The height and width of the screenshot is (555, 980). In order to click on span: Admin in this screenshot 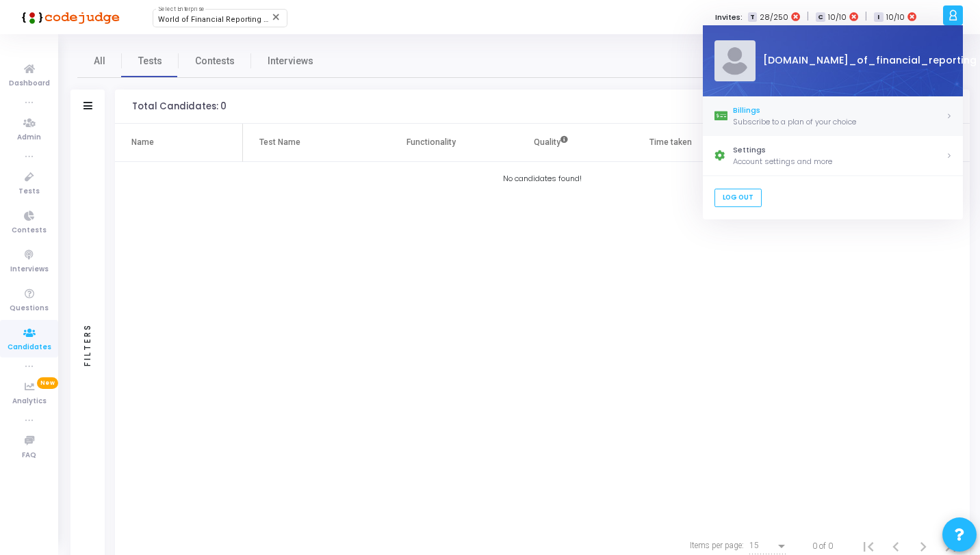, I will do `click(29, 137)`.